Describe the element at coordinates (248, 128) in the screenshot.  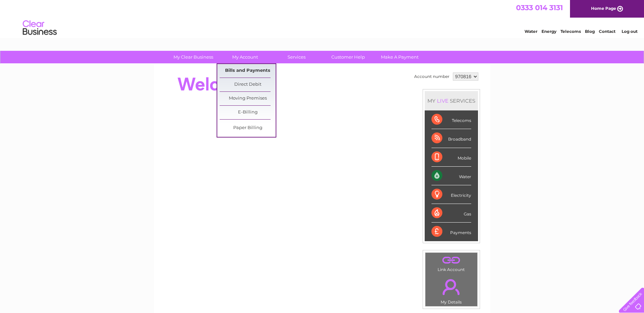
I see `a: Paper Billing` at that location.